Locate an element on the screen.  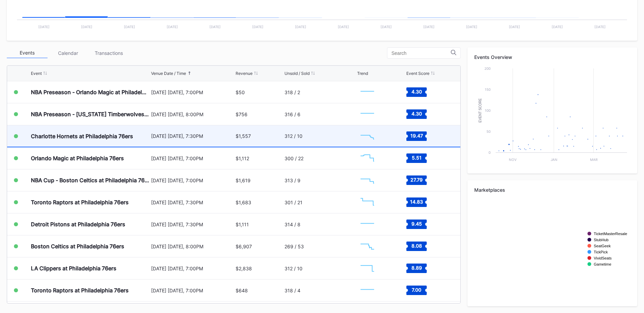
div: $1,557 is located at coordinates (243, 136).